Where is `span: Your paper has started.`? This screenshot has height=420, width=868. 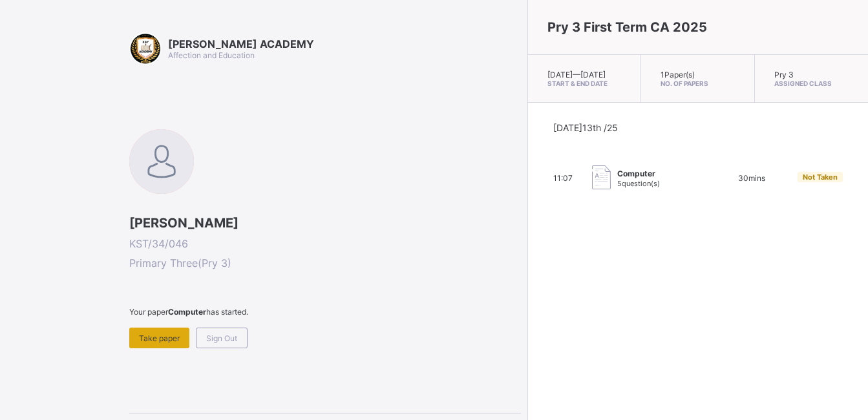 span: Your paper has started. is located at coordinates (325, 312).